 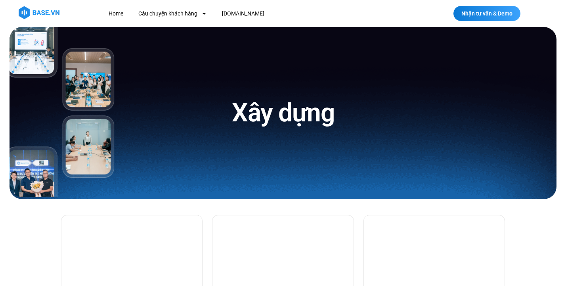 What do you see at coordinates (253, 13) in the screenshot?
I see `nav: Menu` at bounding box center [253, 13].